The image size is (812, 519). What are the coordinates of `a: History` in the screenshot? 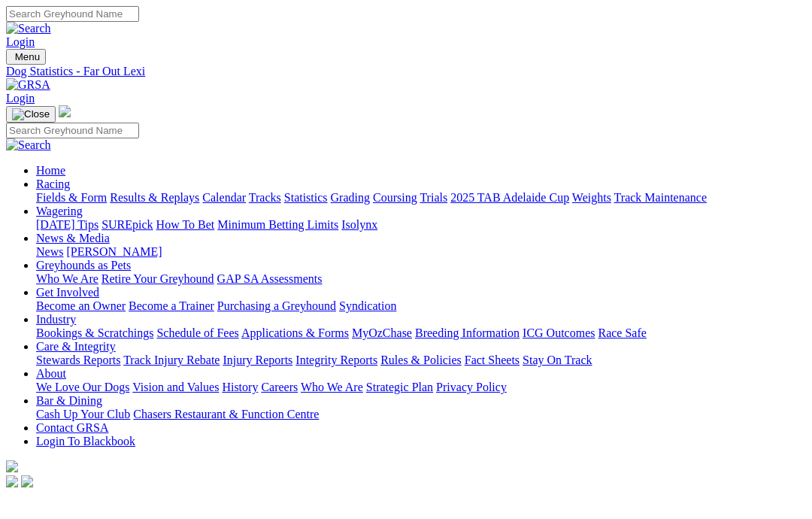 It's located at (240, 386).